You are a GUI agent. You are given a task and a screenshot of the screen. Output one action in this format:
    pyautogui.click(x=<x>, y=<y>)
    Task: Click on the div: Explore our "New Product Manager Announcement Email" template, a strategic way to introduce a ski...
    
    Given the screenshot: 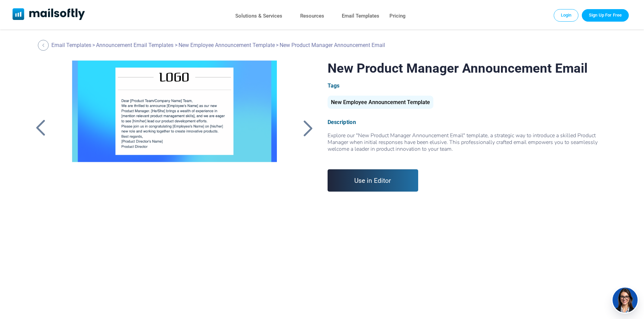 What is the action you would take?
    pyautogui.click(x=470, y=146)
    